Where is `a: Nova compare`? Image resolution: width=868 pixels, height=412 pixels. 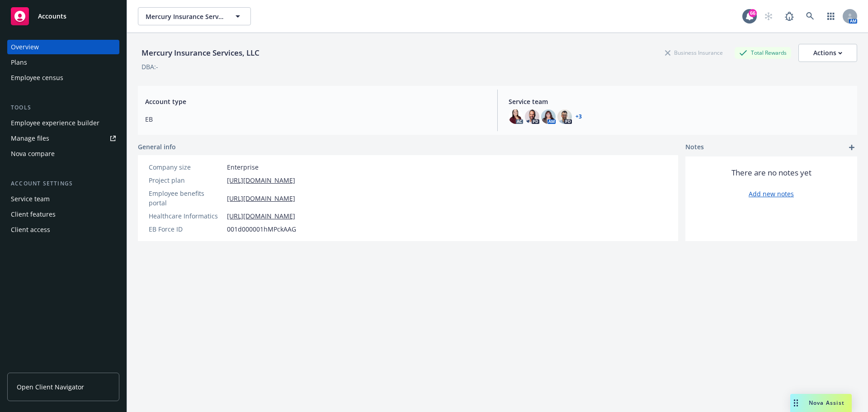 a: Nova compare is located at coordinates (63, 153).